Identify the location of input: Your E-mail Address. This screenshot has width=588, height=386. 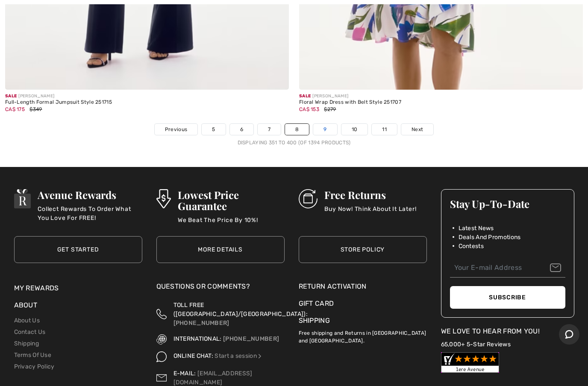
(507, 268).